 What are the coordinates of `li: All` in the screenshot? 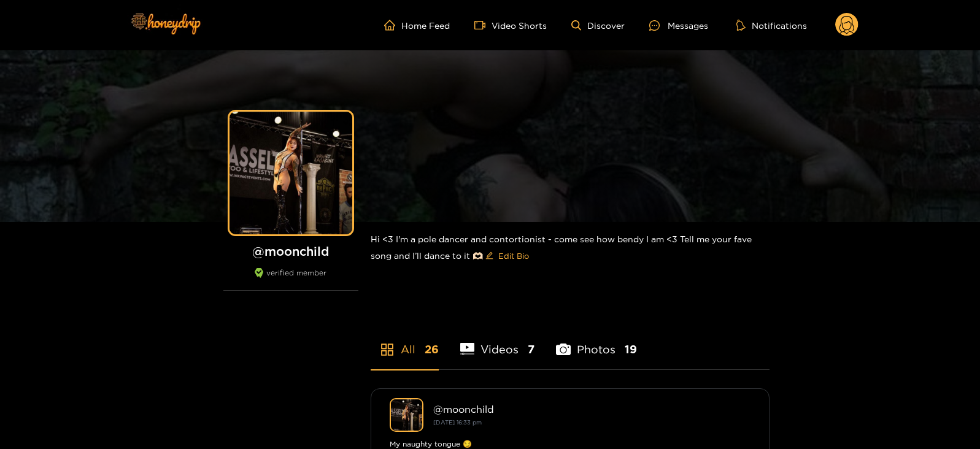 It's located at (405, 342).